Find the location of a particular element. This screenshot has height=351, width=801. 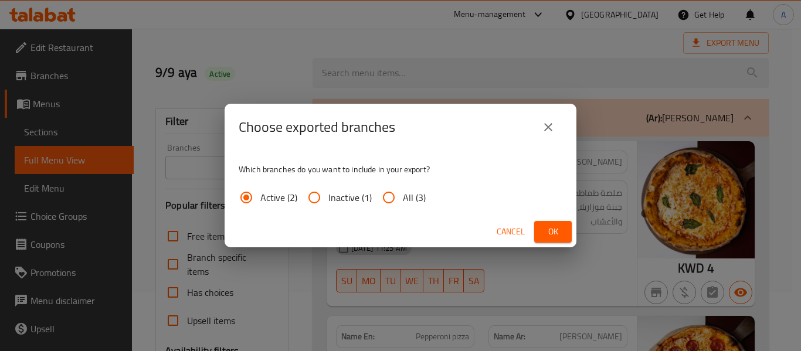

span: Cancel is located at coordinates (511, 232).